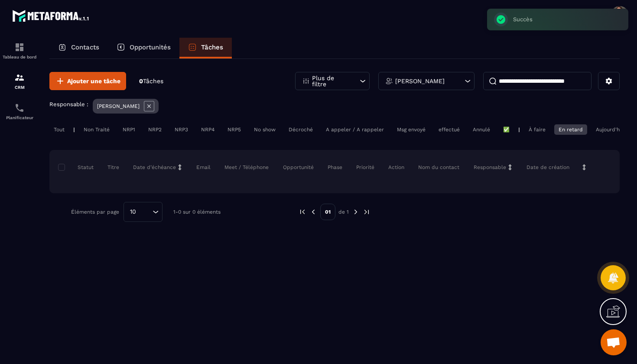  Describe the element at coordinates (206, 48) in the screenshot. I see `a: Tâches` at that location.